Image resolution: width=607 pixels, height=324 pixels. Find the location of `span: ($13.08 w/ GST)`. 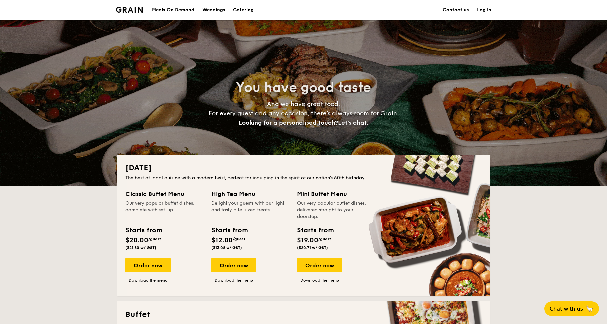

span: ($13.08 w/ GST) is located at coordinates (227, 248).